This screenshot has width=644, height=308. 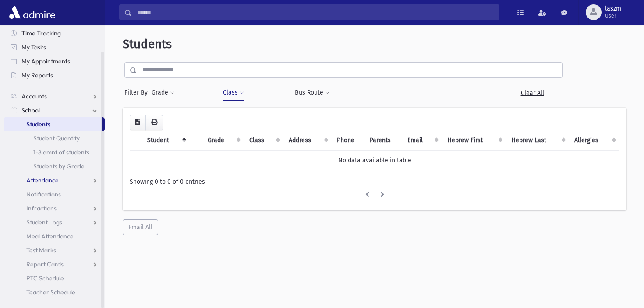 I want to click on span: My Reports, so click(x=37, y=75).